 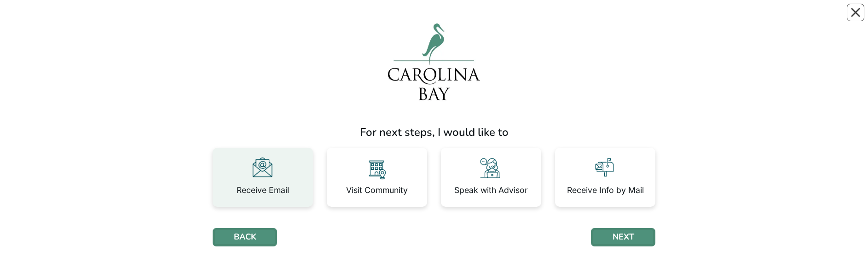 What do you see at coordinates (434, 133) in the screenshot?
I see `div: For next steps, I would like to` at bounding box center [434, 133].